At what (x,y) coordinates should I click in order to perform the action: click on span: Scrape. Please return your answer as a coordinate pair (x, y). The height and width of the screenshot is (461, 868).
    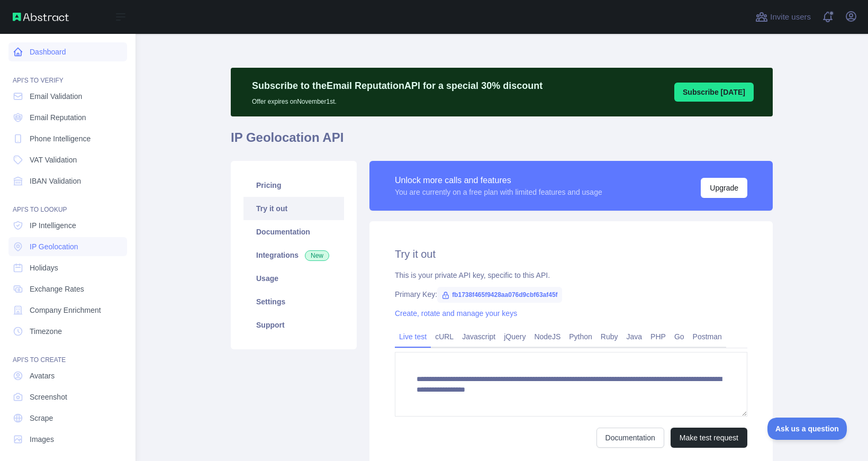
    Looking at the image, I should click on (41, 418).